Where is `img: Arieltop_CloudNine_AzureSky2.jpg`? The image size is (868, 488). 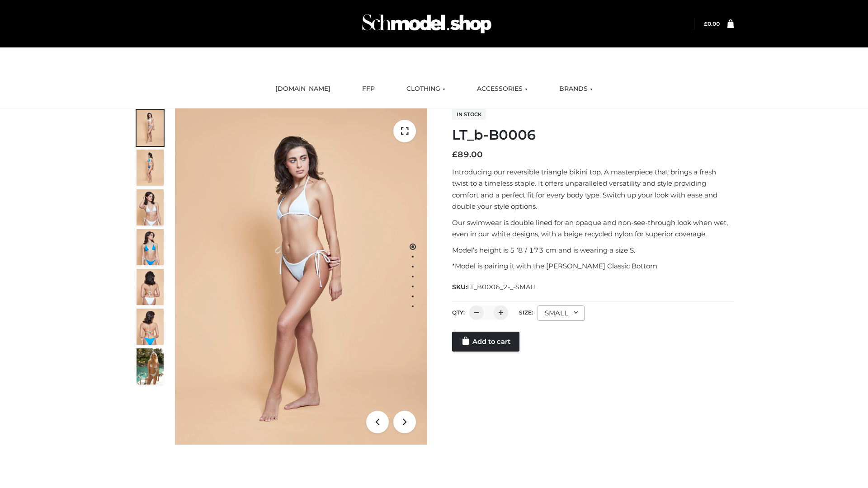
img: Arieltop_CloudNine_AzureSky2.jpg is located at coordinates (150, 367).